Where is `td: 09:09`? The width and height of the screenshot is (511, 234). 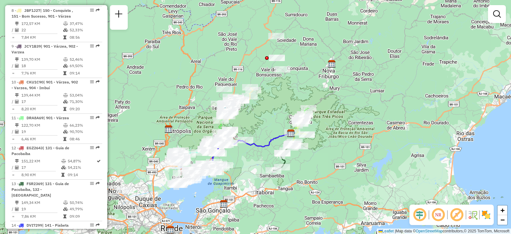
td: 09:09 is located at coordinates (84, 216).